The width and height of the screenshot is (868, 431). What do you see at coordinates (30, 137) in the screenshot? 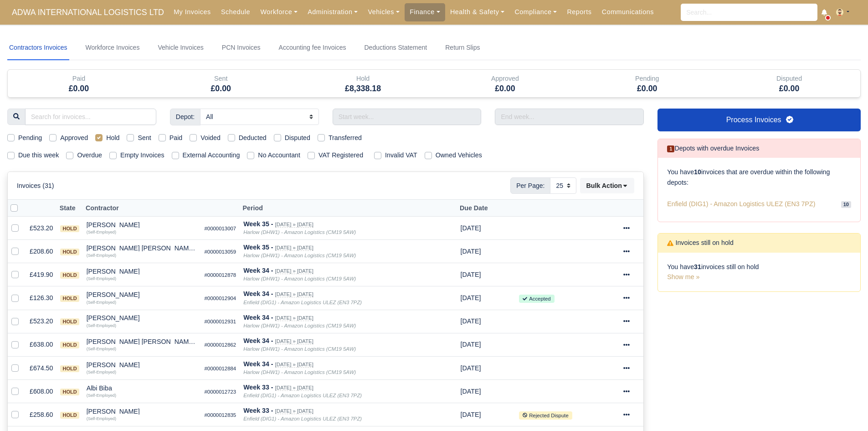
I see `label: Pending` at bounding box center [30, 137].